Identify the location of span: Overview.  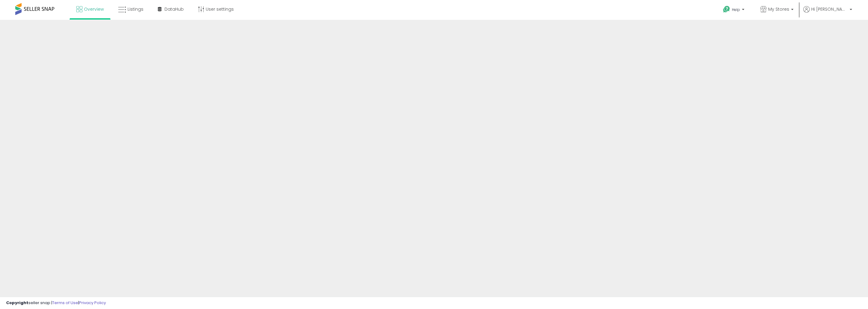
(94, 9).